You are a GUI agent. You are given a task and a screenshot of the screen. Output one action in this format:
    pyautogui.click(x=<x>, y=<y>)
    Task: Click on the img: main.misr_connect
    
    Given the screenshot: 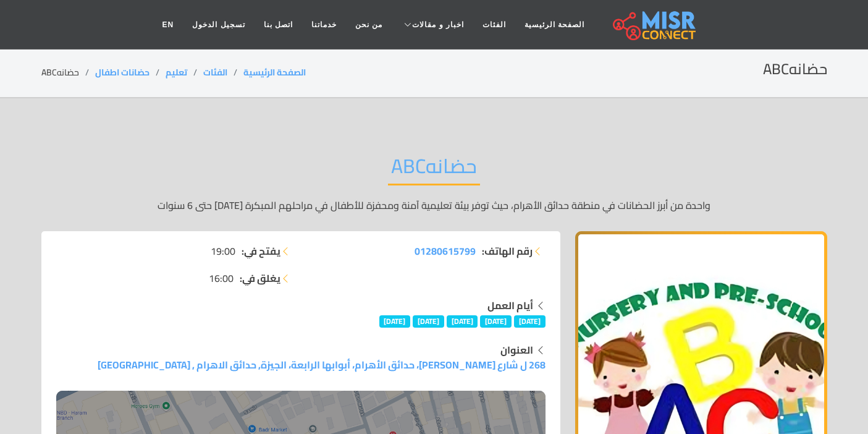 What is the action you would take?
    pyautogui.click(x=654, y=25)
    